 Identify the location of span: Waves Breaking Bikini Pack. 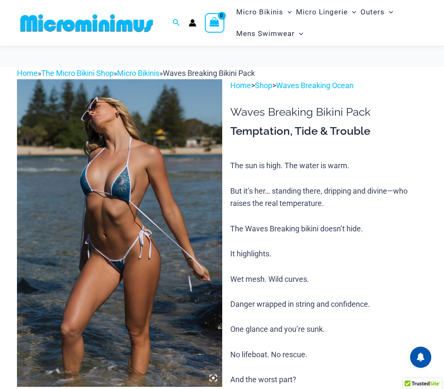
(209, 73).